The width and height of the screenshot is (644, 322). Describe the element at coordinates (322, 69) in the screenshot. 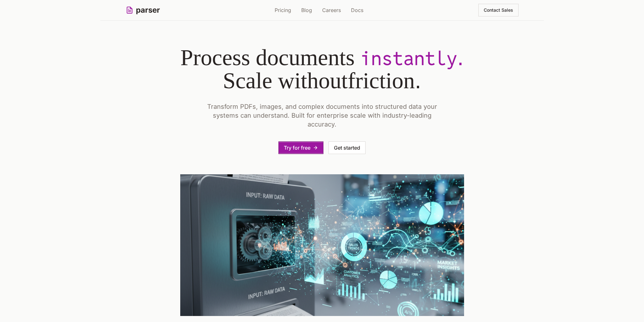

I see `span: Process documents` at that location.